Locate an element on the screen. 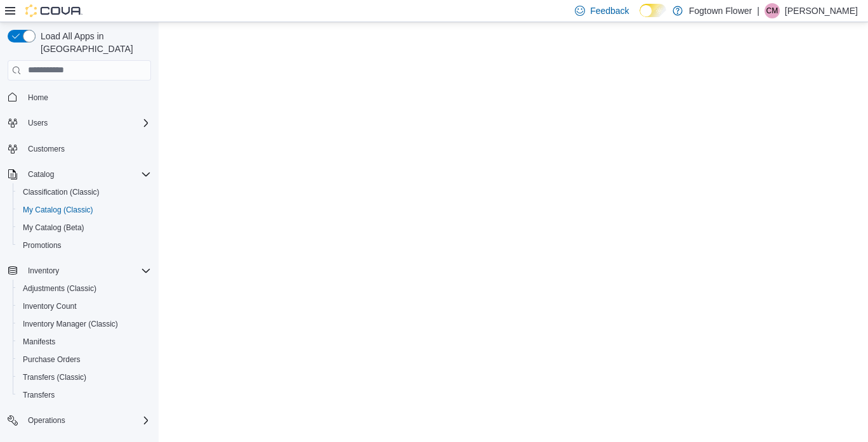 The image size is (868, 442). div: Cameron McCrae is located at coordinates (772, 11).